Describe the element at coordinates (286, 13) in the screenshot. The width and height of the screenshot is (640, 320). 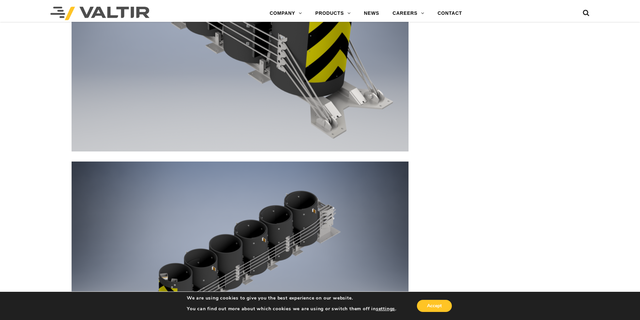
I see `a: COMPANY` at that location.